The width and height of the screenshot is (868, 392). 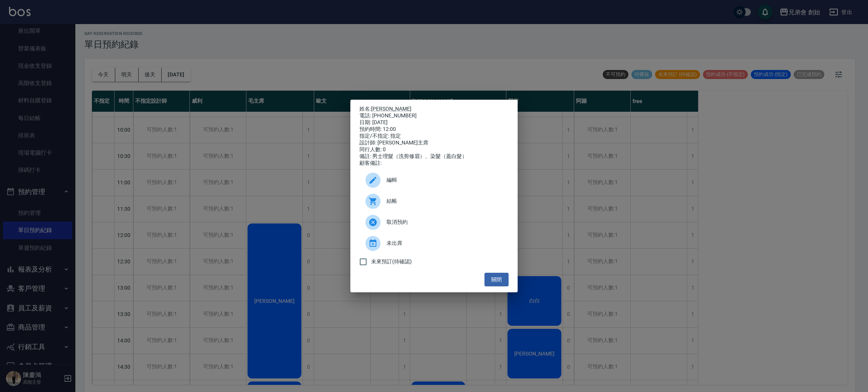 What do you see at coordinates (434, 109) in the screenshot?
I see `p: 姓名:` at bounding box center [434, 109].